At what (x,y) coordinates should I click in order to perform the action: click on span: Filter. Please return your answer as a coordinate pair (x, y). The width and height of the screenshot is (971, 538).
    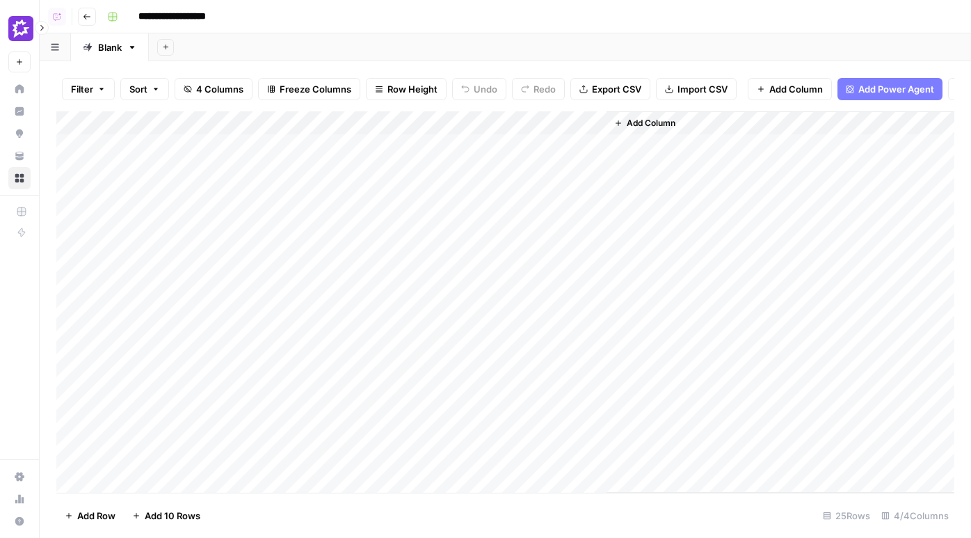
    Looking at the image, I should click on (82, 89).